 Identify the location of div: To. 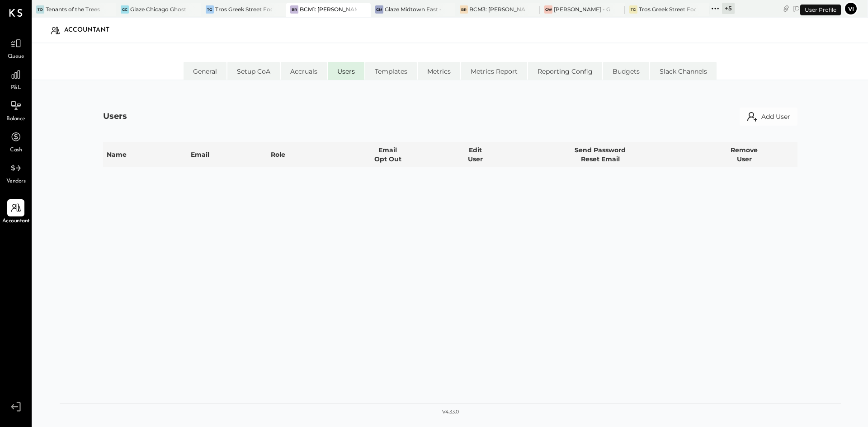
(40, 10).